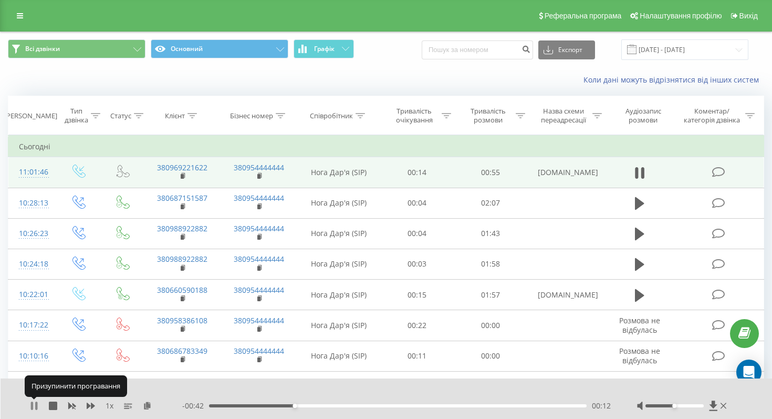  I want to click on td: 01:14, so click(491, 386).